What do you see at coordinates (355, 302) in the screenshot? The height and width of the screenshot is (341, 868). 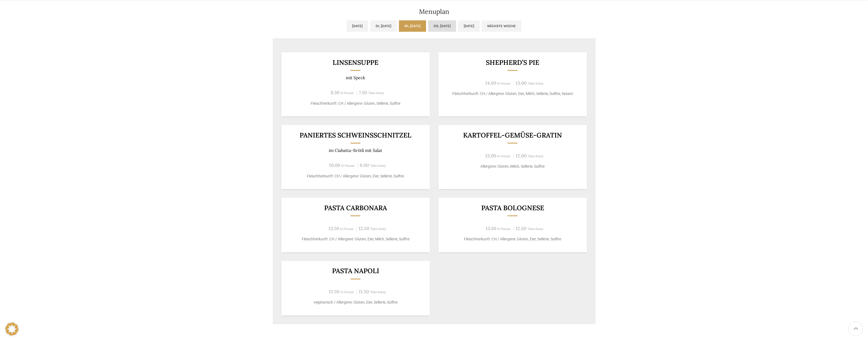 I see `p: vegetarisch / Allergene: Gluten, Eier, Sellerie, Sulfite` at bounding box center [355, 302].